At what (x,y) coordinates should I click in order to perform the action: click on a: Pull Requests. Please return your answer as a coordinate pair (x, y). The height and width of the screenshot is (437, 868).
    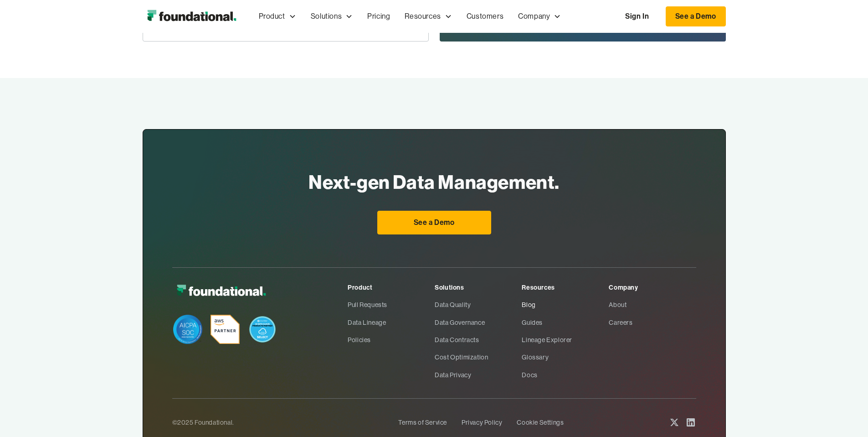
    Looking at the image, I should click on (391, 305).